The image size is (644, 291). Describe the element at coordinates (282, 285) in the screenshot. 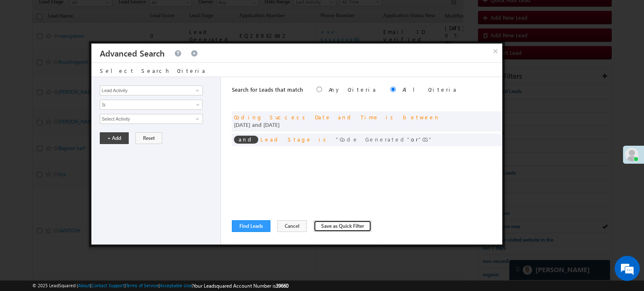

I see `span: 39660` at that location.